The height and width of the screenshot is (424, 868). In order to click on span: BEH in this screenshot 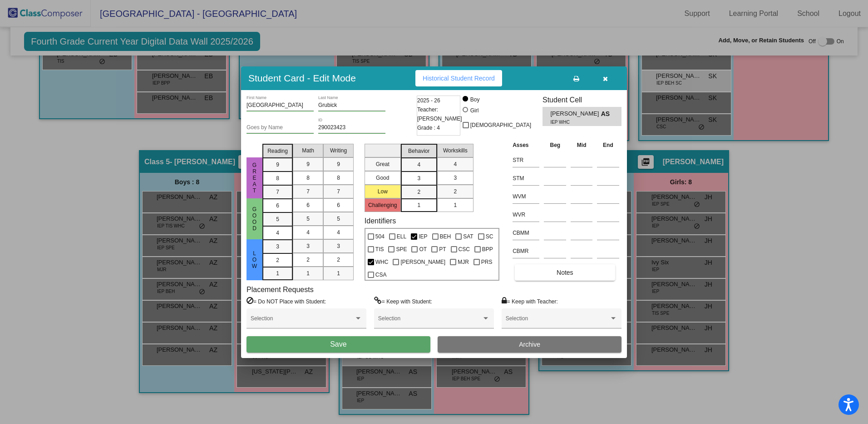, I will do `click(445, 237)`.